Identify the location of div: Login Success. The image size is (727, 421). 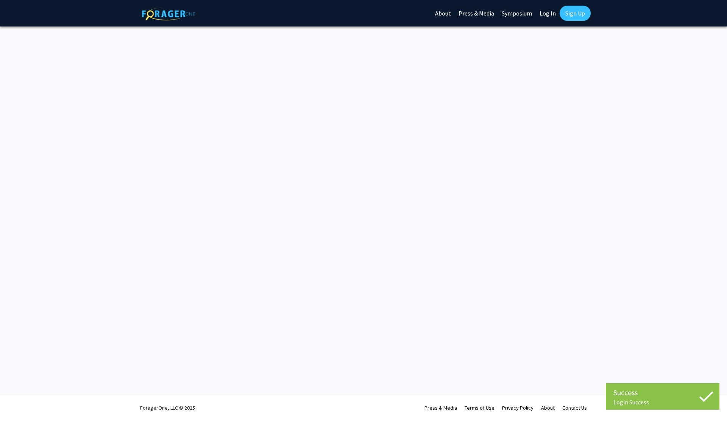
(663, 402).